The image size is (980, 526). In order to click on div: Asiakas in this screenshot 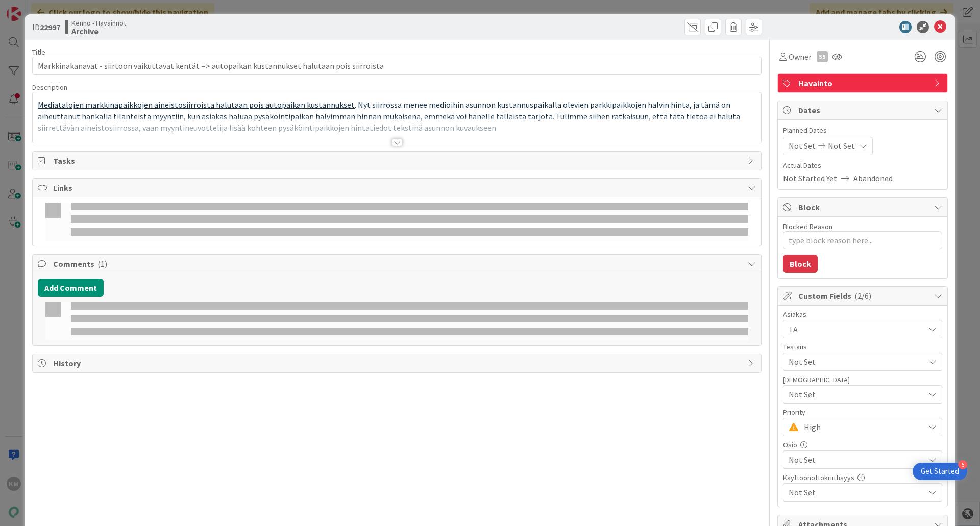, I will do `click(863, 314)`.